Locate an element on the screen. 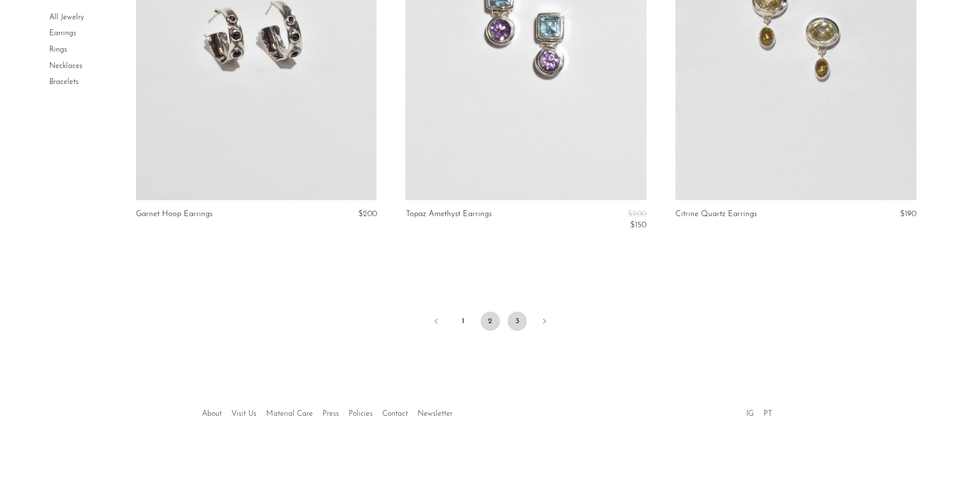 Image resolution: width=980 pixels, height=478 pixels. span: 2 is located at coordinates (491, 321).